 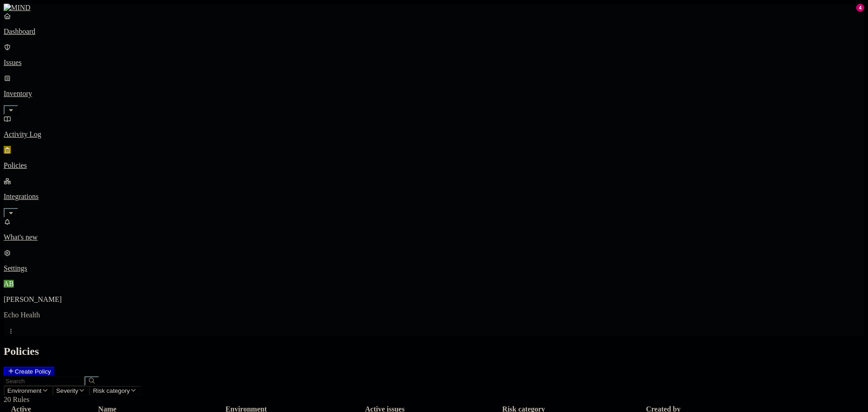 I want to click on p: Integrations, so click(x=434, y=196).